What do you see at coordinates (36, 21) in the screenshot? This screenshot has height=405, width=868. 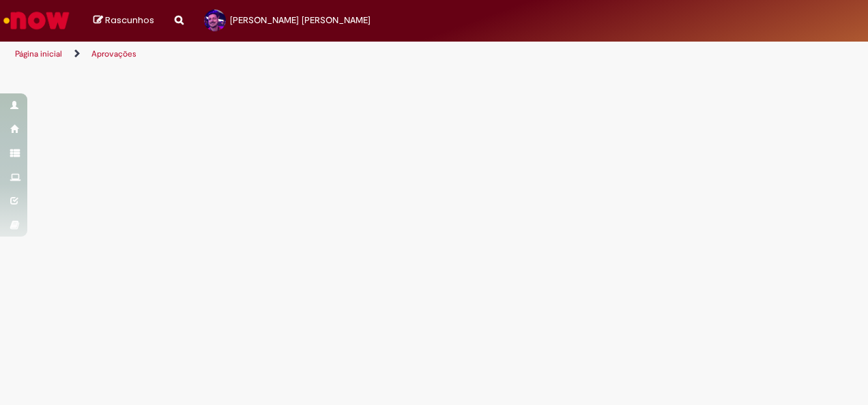 I see `img: ServiceNow` at bounding box center [36, 21].